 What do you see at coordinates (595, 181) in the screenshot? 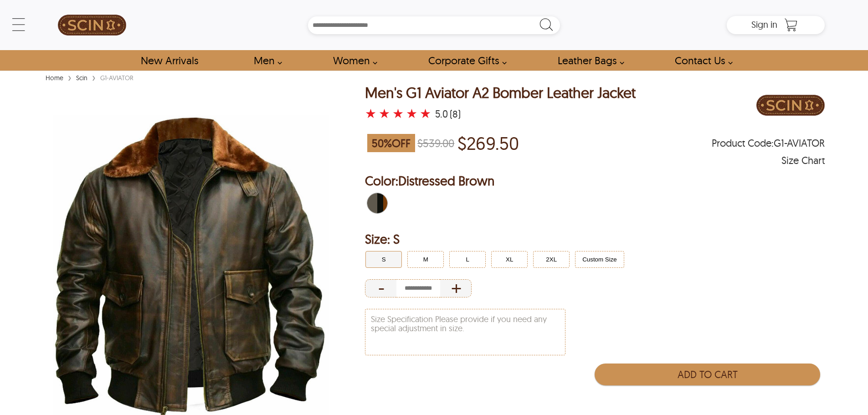
I see `h2: Selected Color: by Distressed Brown` at bounding box center [595, 181].